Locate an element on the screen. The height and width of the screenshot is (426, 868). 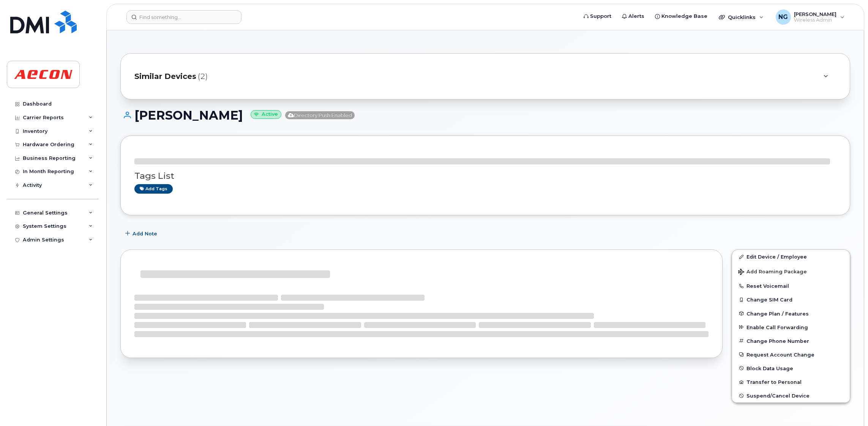
span: Change Plan / Features is located at coordinates (778, 313).